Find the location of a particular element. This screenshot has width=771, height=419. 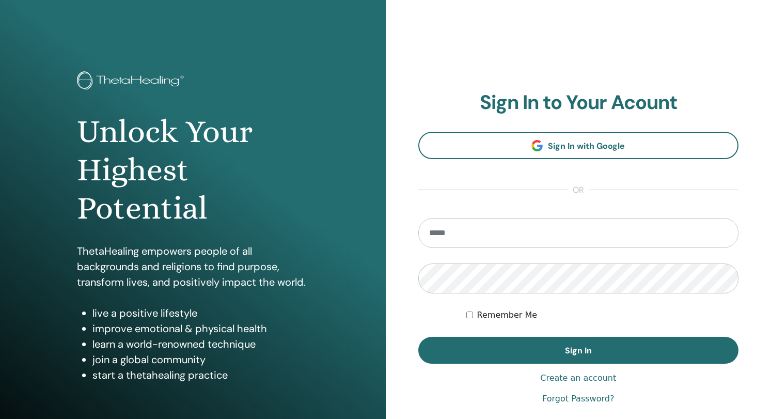

label: Remember Me is located at coordinates (507, 315).